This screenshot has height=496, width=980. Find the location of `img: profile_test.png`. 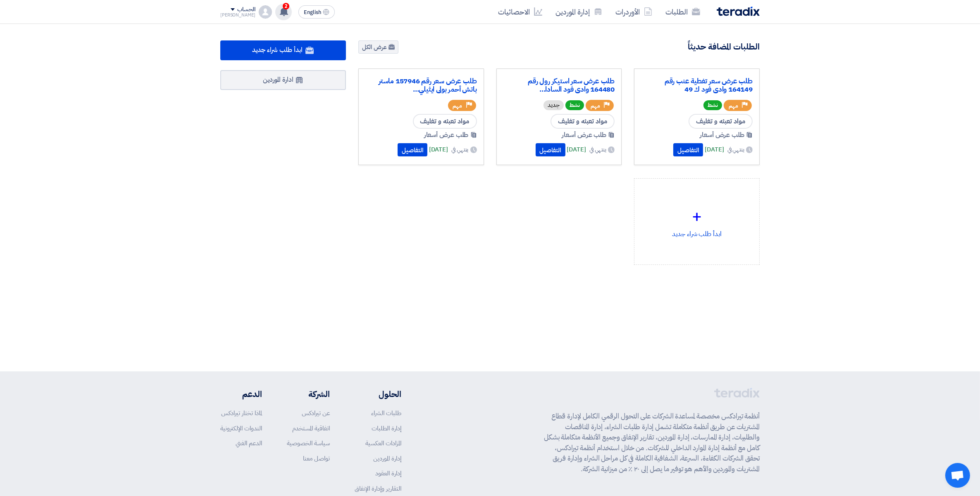

img: profile_test.png is located at coordinates (265, 12).